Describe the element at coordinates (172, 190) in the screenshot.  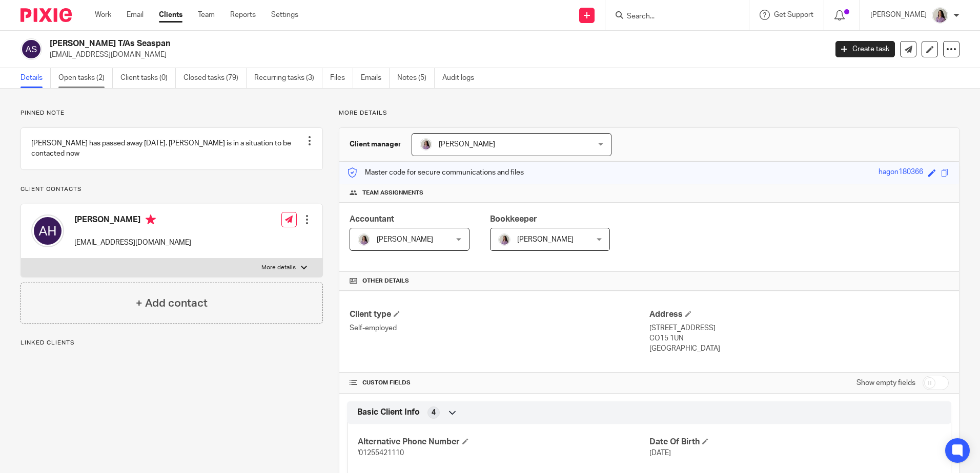
I see `p: Client contacts` at that location.